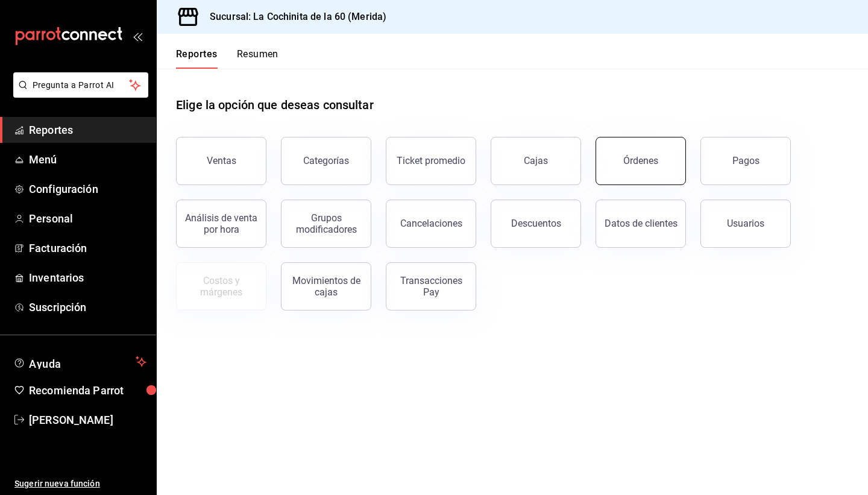 This screenshot has height=495, width=868. Describe the element at coordinates (431, 287) in the screenshot. I see `button: Transacciones Pay` at that location.